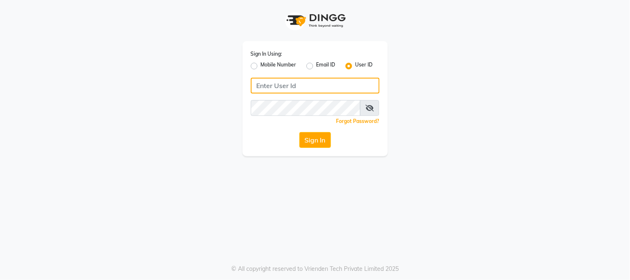  What do you see at coordinates (315, 20) in the screenshot?
I see `img: logo1.svg` at bounding box center [315, 20].